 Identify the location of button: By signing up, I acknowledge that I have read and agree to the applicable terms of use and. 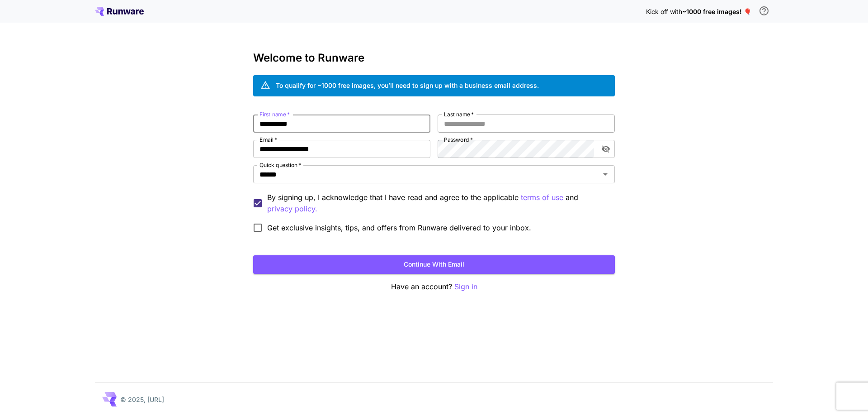
(292, 208).